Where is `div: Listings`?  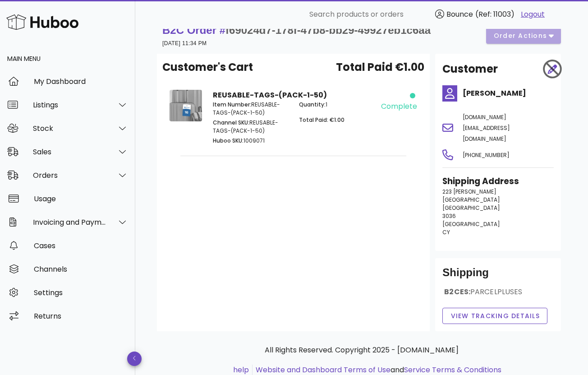
div: Listings is located at coordinates (70, 105).